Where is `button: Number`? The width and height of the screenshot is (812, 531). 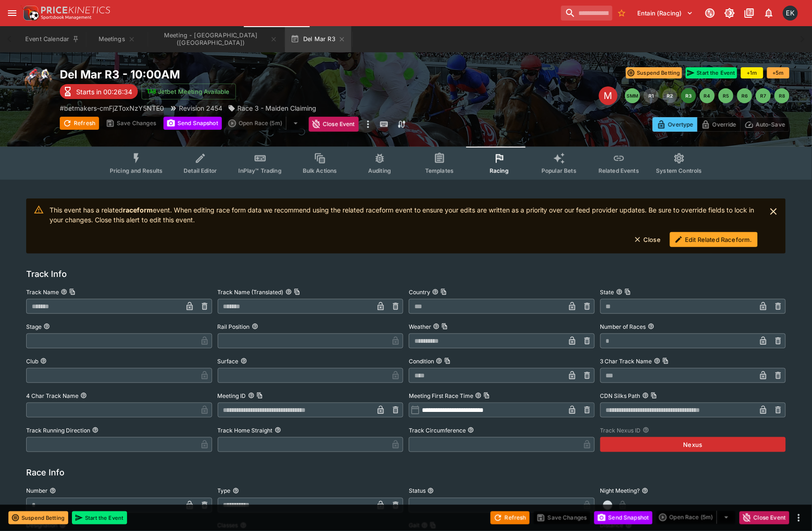
button: Number is located at coordinates (53, 491).